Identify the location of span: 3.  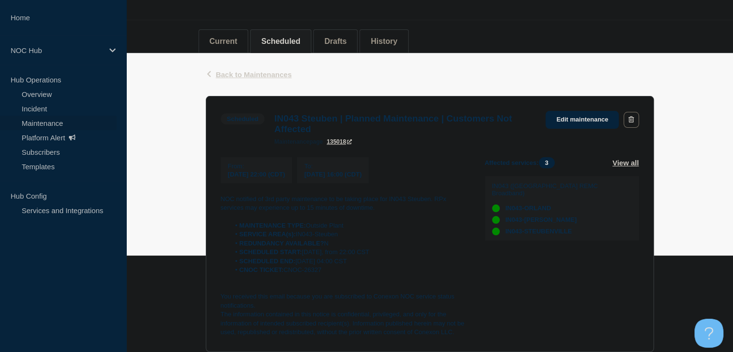
(547, 162).